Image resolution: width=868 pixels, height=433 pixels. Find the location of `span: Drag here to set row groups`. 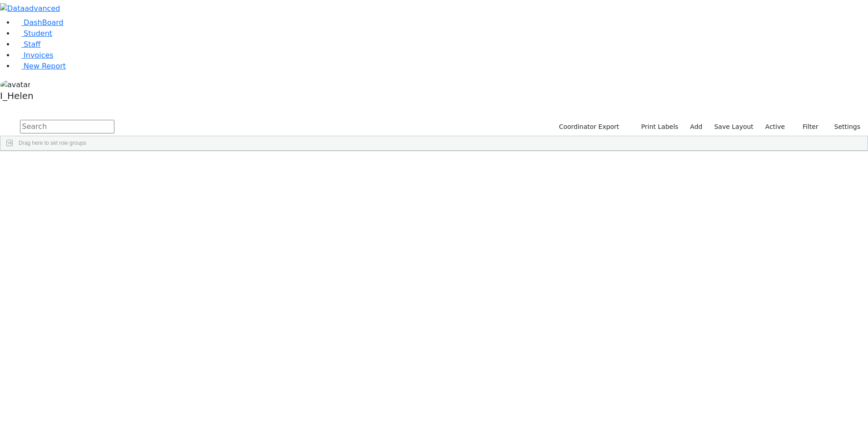

span: Drag here to set row groups is located at coordinates (52, 143).